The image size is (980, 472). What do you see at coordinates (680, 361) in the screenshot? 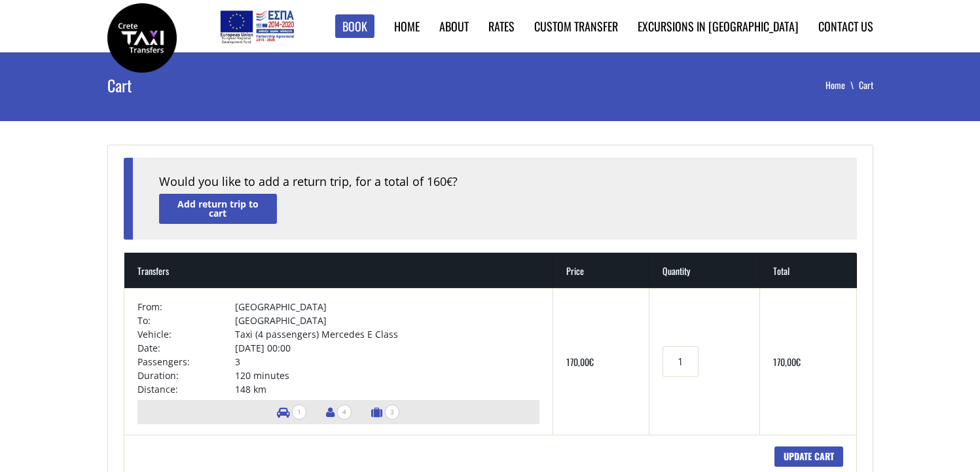
I see `input: Transfers quantity` at bounding box center [680, 361].